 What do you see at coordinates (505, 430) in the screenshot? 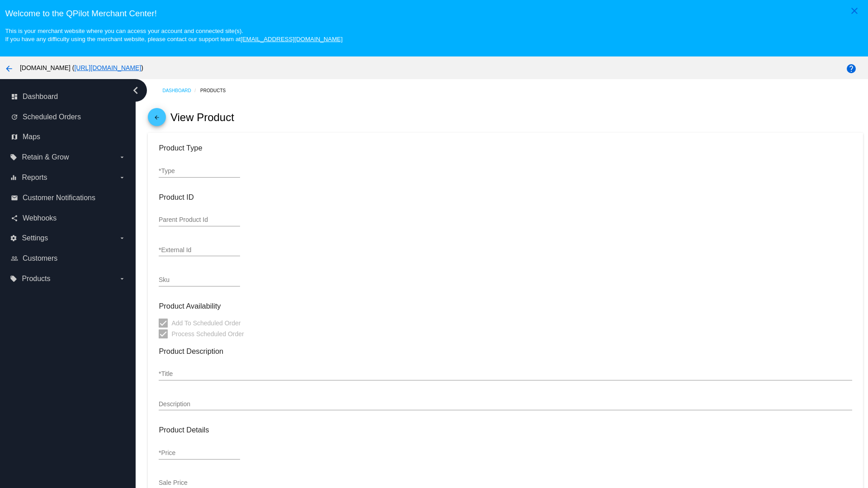
I see `h3: Product Details` at bounding box center [505, 430].